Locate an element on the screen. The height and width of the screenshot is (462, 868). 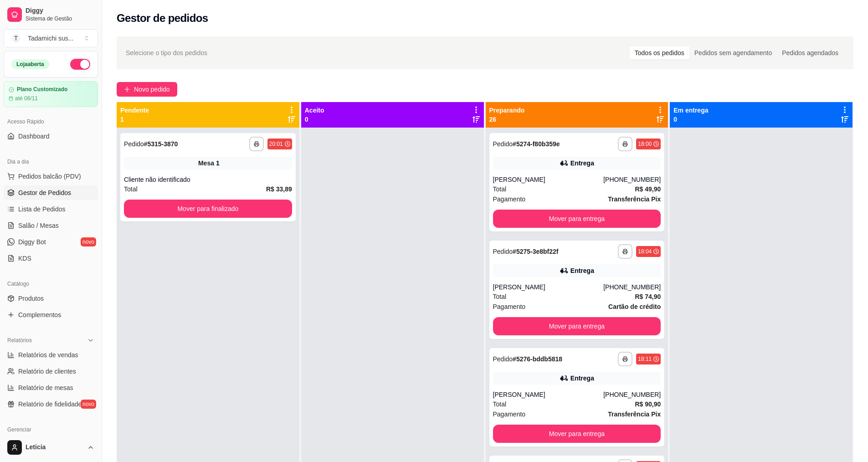
strong: # 5276-bddb5818 is located at coordinates (537, 359).